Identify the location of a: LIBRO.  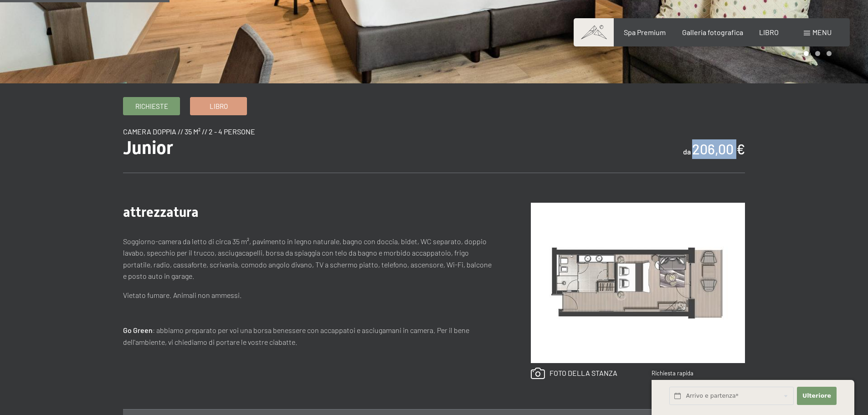
(769, 32).